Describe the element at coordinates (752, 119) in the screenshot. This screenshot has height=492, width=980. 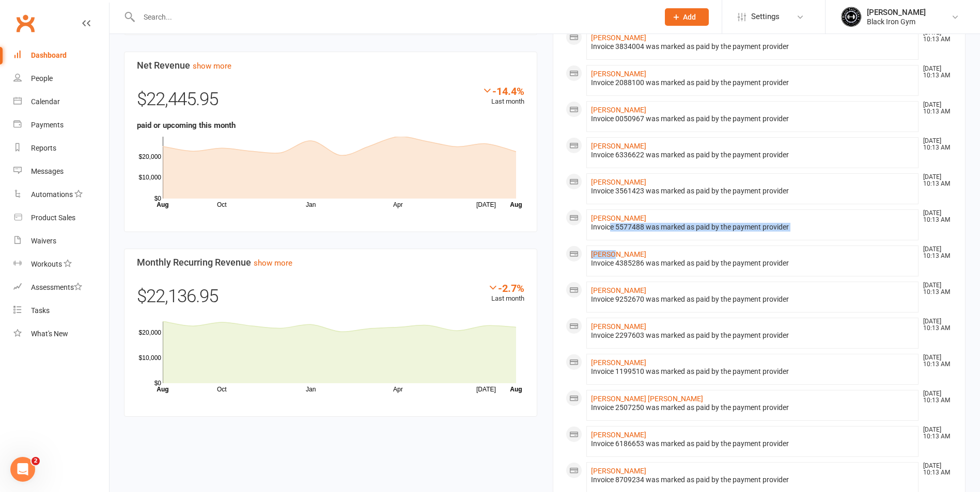
I see `div: Invoice 0050967 was marked as paid by the payment provider` at that location.